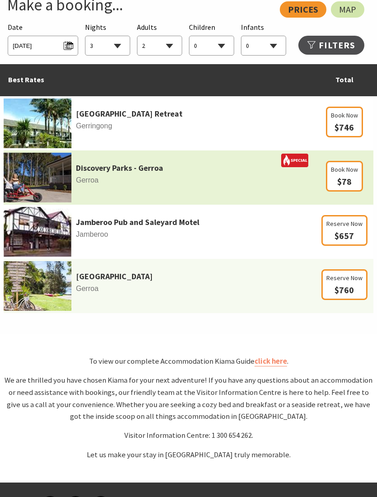 This screenshot has height=497, width=377. Describe the element at coordinates (37, 232) in the screenshot. I see `img: Footballa.jpg` at that location.